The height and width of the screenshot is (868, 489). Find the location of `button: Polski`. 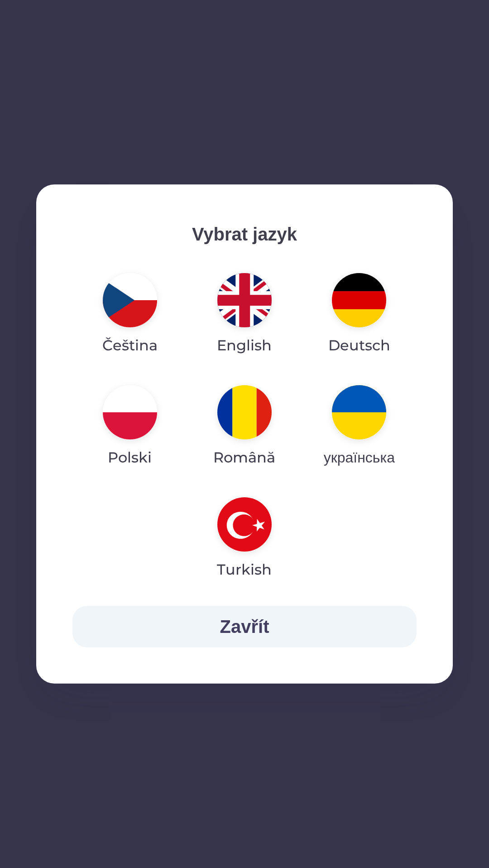

button: Polski is located at coordinates (130, 427).